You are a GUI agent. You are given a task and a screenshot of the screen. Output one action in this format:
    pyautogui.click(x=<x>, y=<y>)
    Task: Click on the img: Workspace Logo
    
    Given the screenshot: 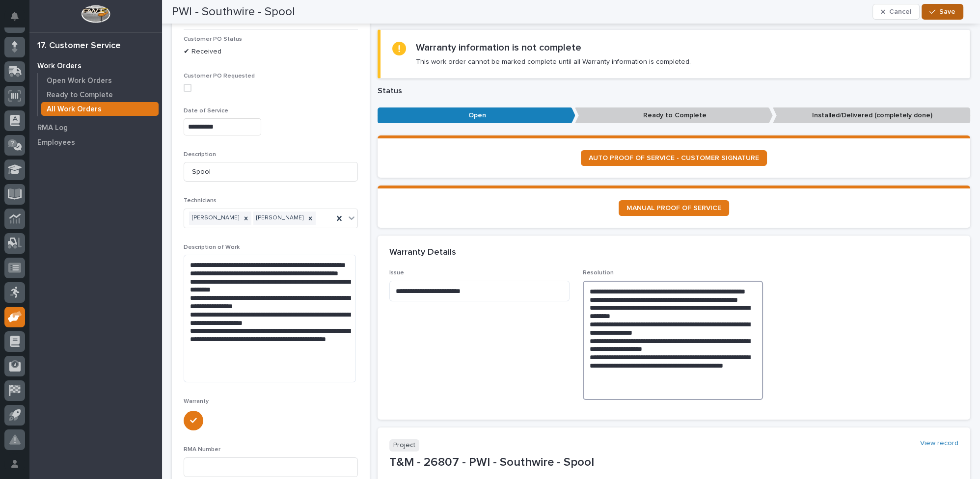 What is the action you would take?
    pyautogui.click(x=95, y=14)
    